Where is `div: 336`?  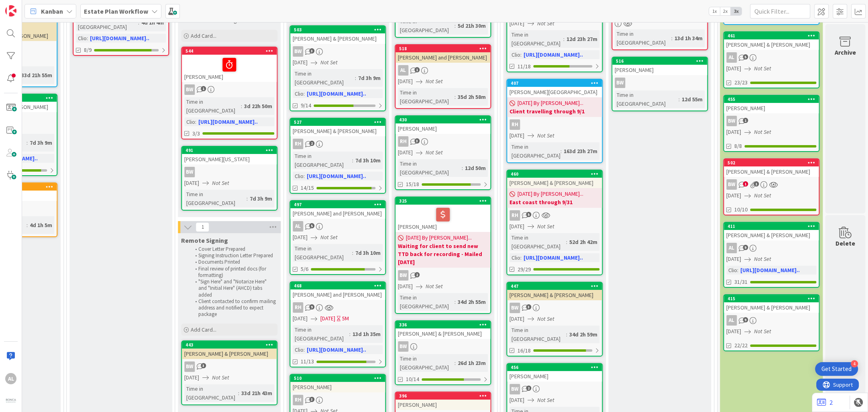 div: 336 is located at coordinates (444, 325).